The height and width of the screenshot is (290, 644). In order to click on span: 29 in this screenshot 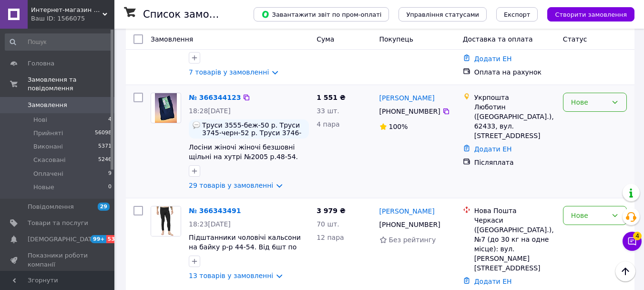, I will do `click(104, 206)`.